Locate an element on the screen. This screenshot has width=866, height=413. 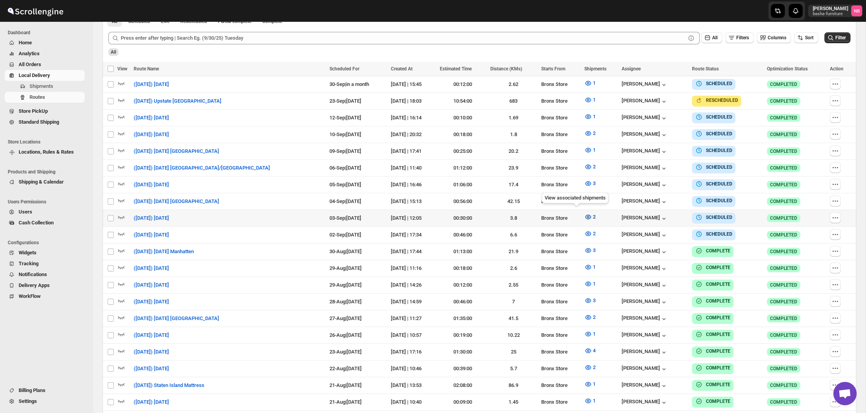
div: 2.6 is located at coordinates (513, 268).